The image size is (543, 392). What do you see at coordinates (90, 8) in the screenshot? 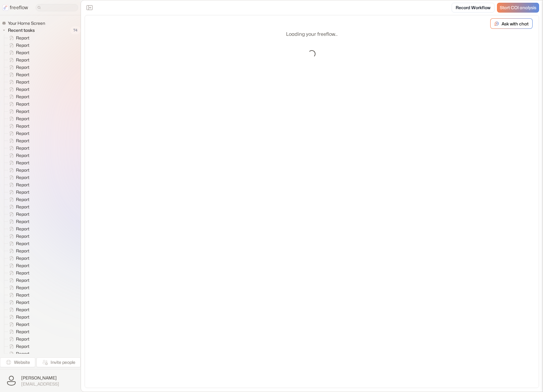
I see `button: Close the sidebar` at bounding box center [90, 8].